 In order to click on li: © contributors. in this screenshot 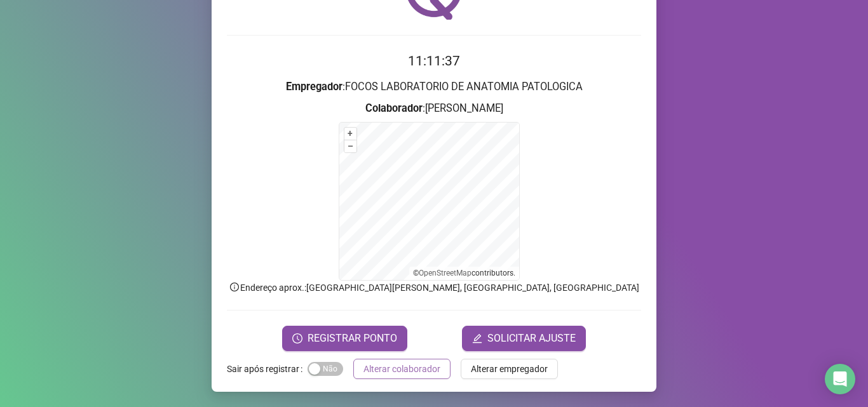, I will do `click(464, 274)`.